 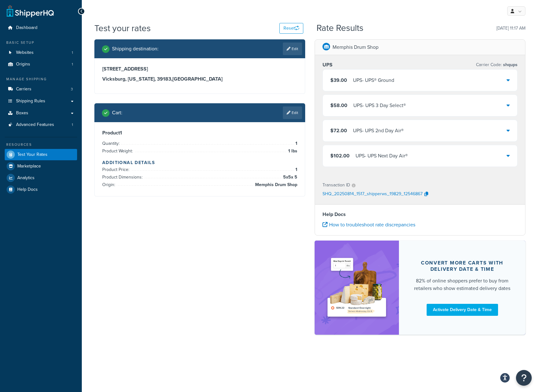 I want to click on p: Memphis Drum Shop, so click(x=356, y=47).